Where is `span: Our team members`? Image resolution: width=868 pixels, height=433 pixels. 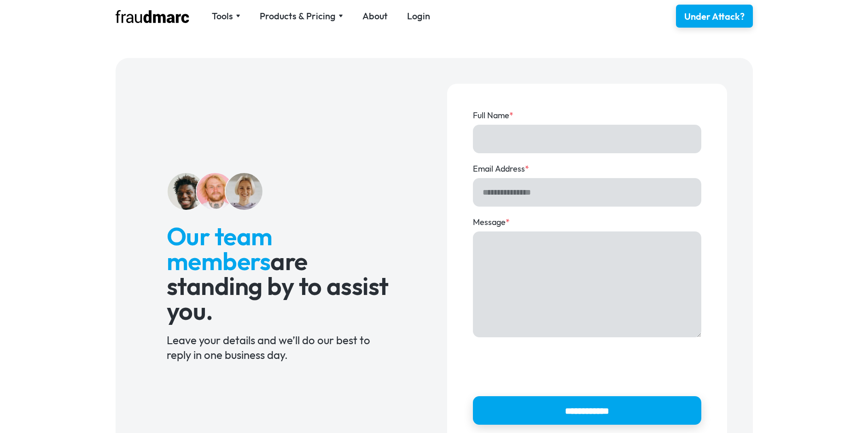
span: Our team members is located at coordinates (220, 248).